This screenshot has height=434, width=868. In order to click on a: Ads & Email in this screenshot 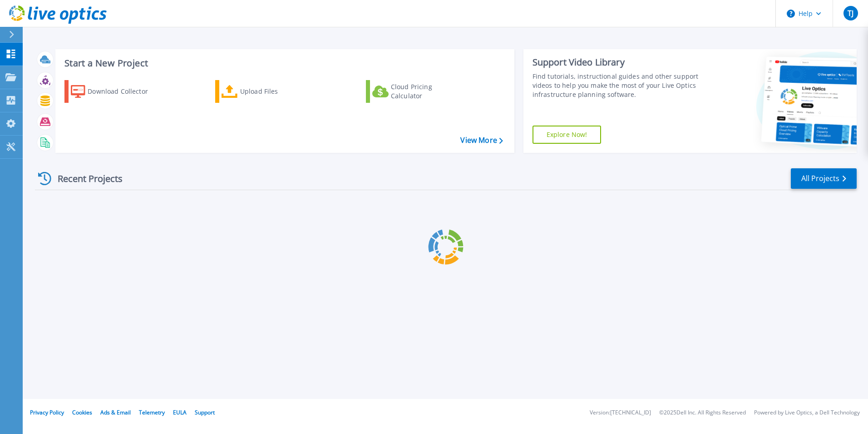, I will do `click(115, 411)`.